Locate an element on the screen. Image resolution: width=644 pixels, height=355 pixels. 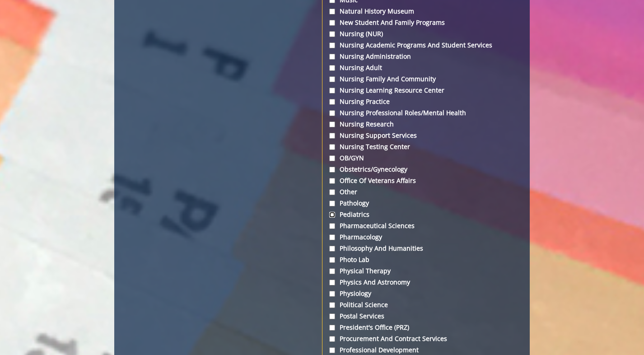
label: New Student and Family Programs is located at coordinates (426, 23).